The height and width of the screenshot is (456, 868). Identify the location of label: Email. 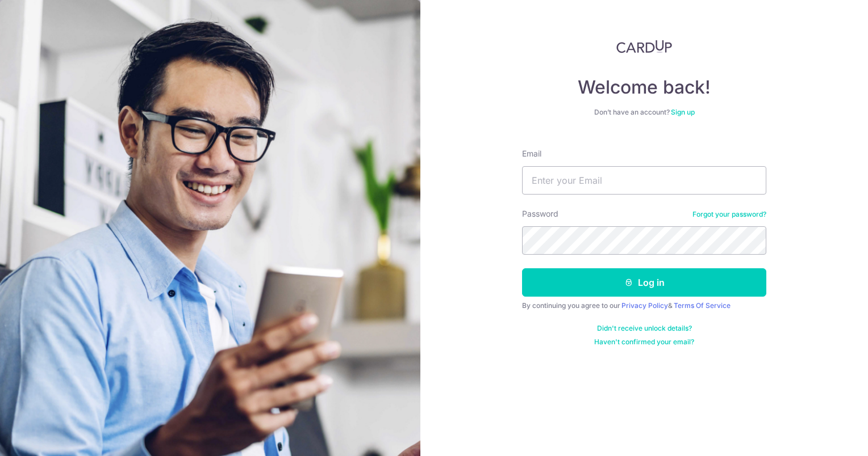
(532, 154).